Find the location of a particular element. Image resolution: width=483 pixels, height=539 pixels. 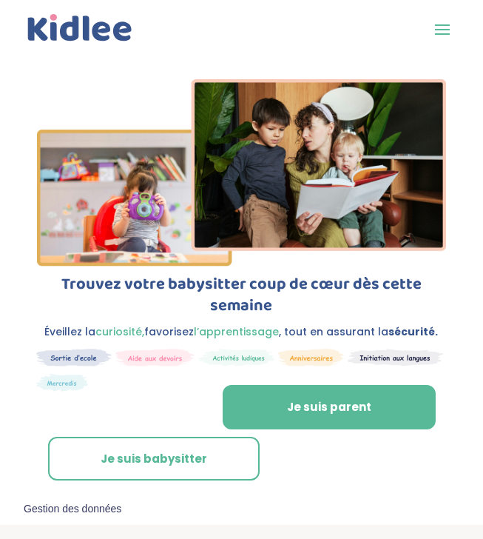

a: Je suis babysitter is located at coordinates (154, 459).